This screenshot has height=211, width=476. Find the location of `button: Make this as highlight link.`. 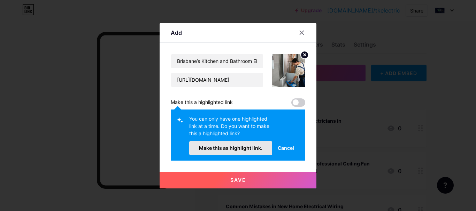

button: Make this as highlight link. is located at coordinates (231, 148).